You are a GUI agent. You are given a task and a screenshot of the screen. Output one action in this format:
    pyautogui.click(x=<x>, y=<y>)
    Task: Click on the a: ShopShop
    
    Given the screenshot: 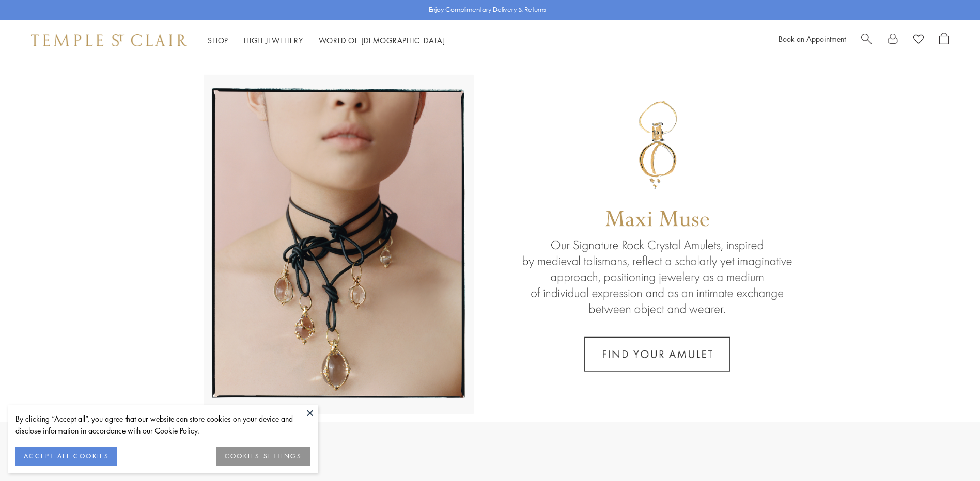 What is the action you would take?
    pyautogui.click(x=218, y=41)
    